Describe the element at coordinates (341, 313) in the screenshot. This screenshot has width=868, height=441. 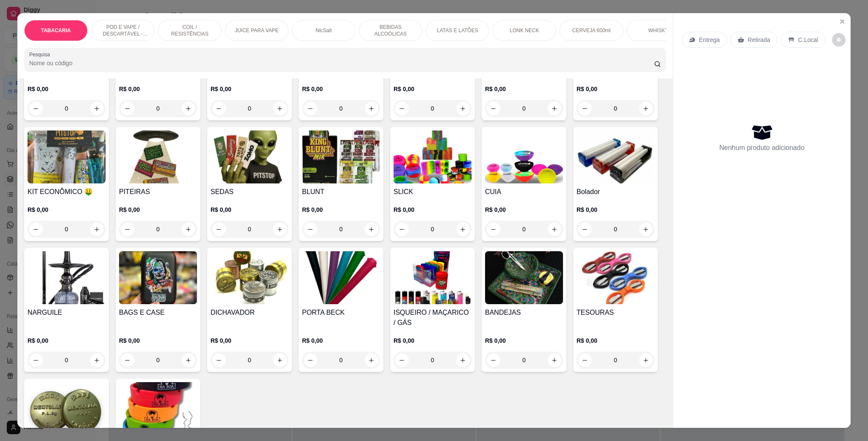
I see `h4: PORTA BECK` at that location.